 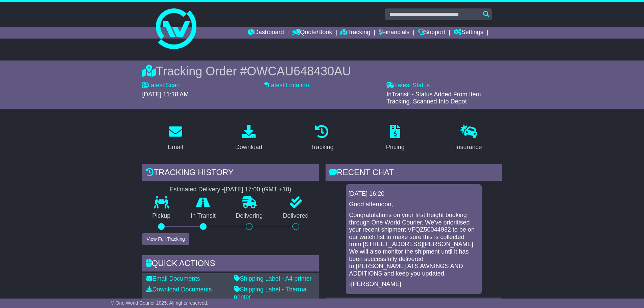 I want to click on p: Delivering, so click(x=249, y=216).